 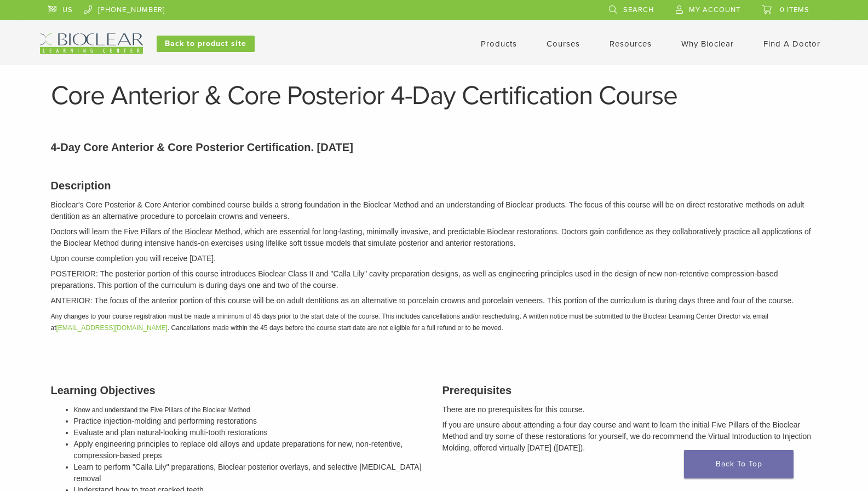 I want to click on span: Know and understand the Five Pillars of the Bioclear Method, so click(x=162, y=410).